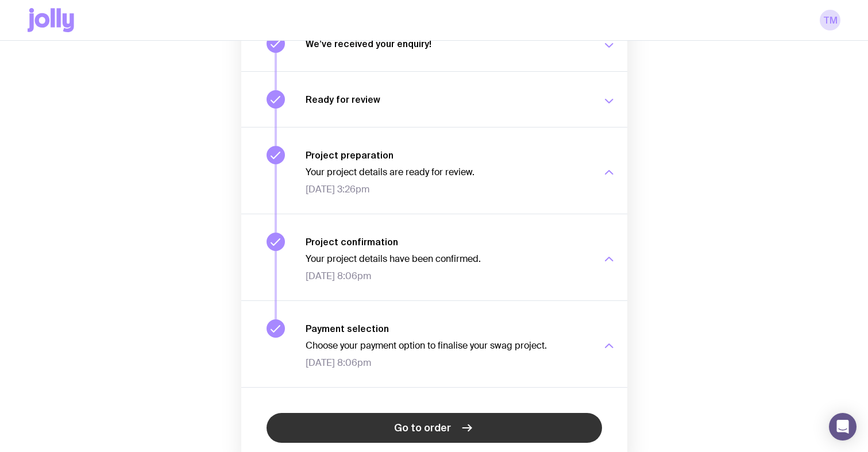 Image resolution: width=868 pixels, height=452 pixels. What do you see at coordinates (447, 329) in the screenshot?
I see `h3: Payment selection` at bounding box center [447, 329].